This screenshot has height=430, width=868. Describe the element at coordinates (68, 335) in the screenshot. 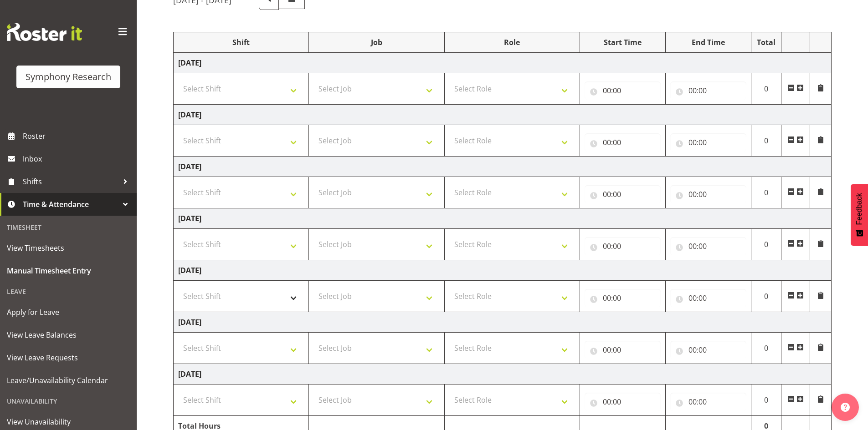

I see `a: View Leave Balances` at that location.